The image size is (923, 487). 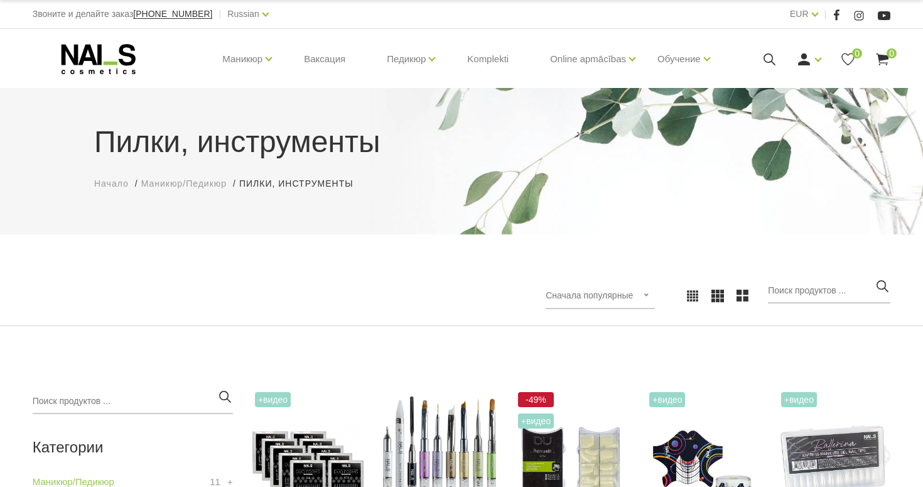 What do you see at coordinates (679, 59) in the screenshot?
I see `a: Обучение` at bounding box center [679, 59].